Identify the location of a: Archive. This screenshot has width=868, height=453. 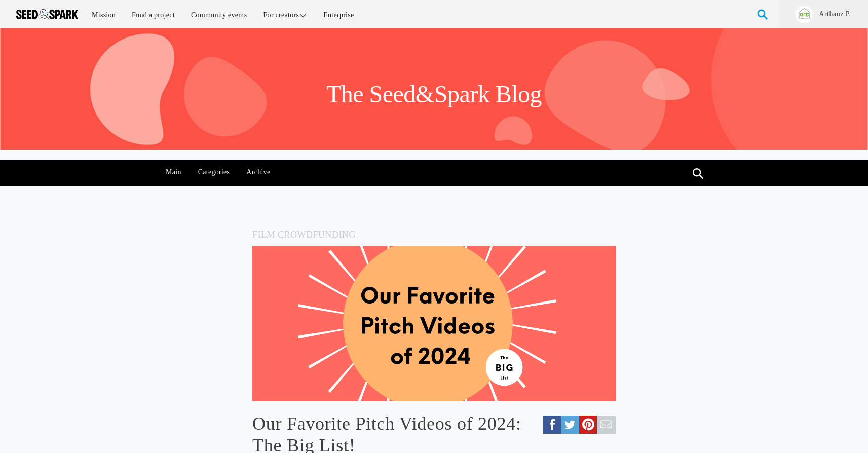
(258, 172).